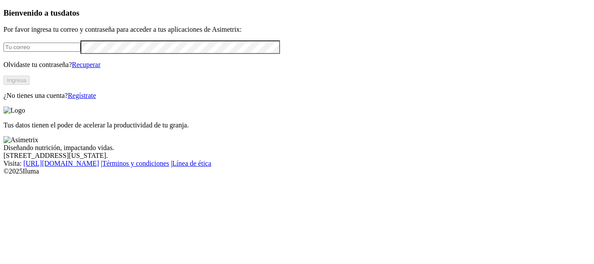 The height and width of the screenshot is (264, 594). What do you see at coordinates (21, 140) in the screenshot?
I see `img: Asimetrix` at bounding box center [21, 140].